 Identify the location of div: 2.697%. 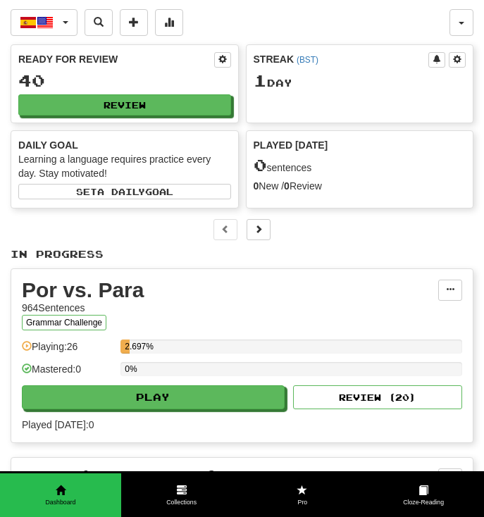
(127, 347).